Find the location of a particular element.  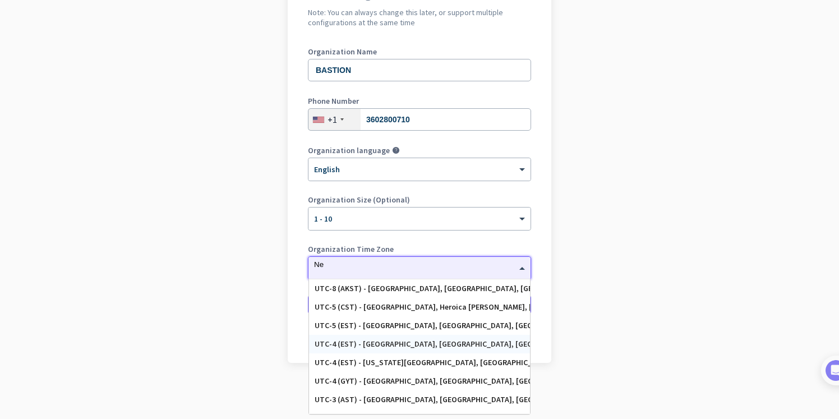

label: Organization Size (Optional) is located at coordinates (419, 200).